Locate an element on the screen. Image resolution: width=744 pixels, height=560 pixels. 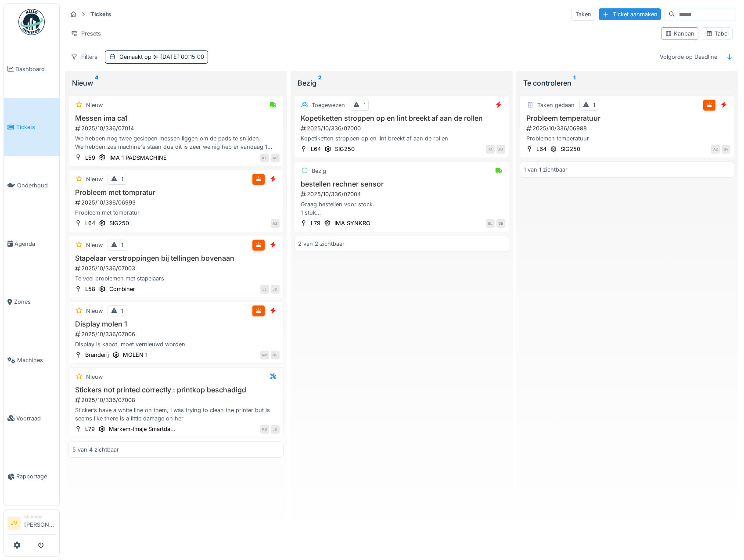
div: Problemen temperatuur is located at coordinates (627, 138).